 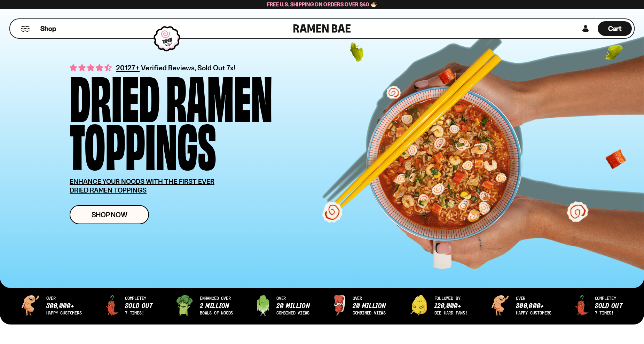 What do you see at coordinates (115, 95) in the screenshot?
I see `div: Dried` at bounding box center [115, 95].